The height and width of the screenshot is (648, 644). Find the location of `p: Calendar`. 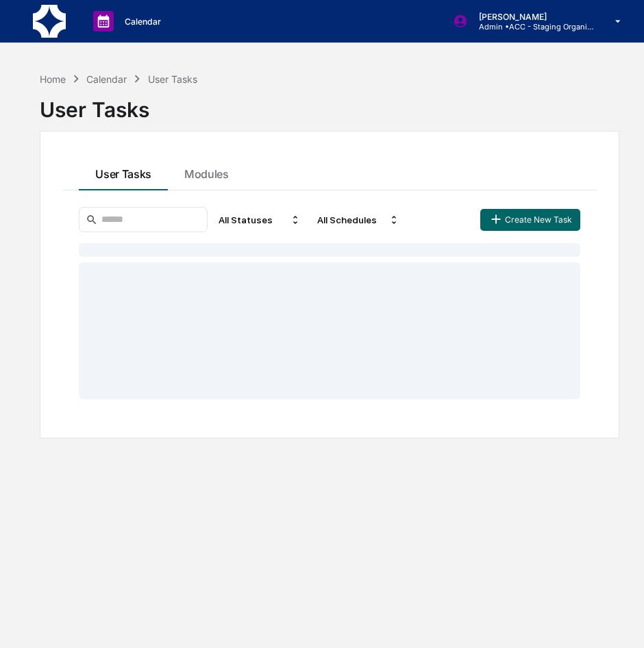

p: Calendar is located at coordinates (140, 21).